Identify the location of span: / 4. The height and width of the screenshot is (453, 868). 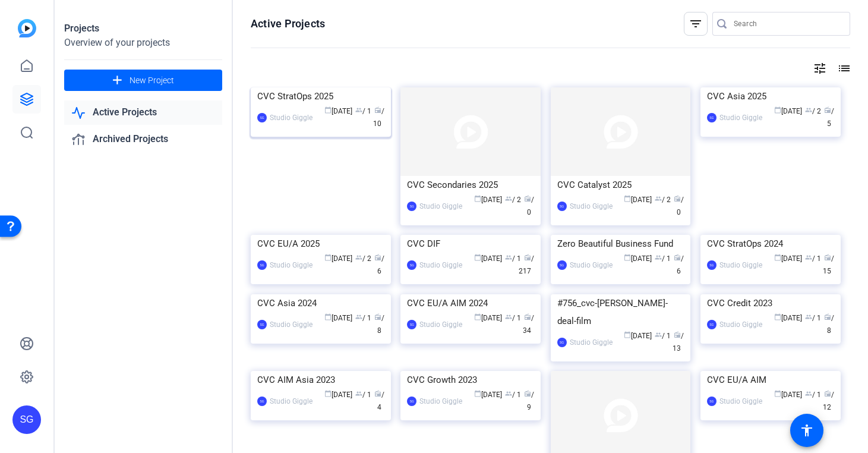
(379, 401).